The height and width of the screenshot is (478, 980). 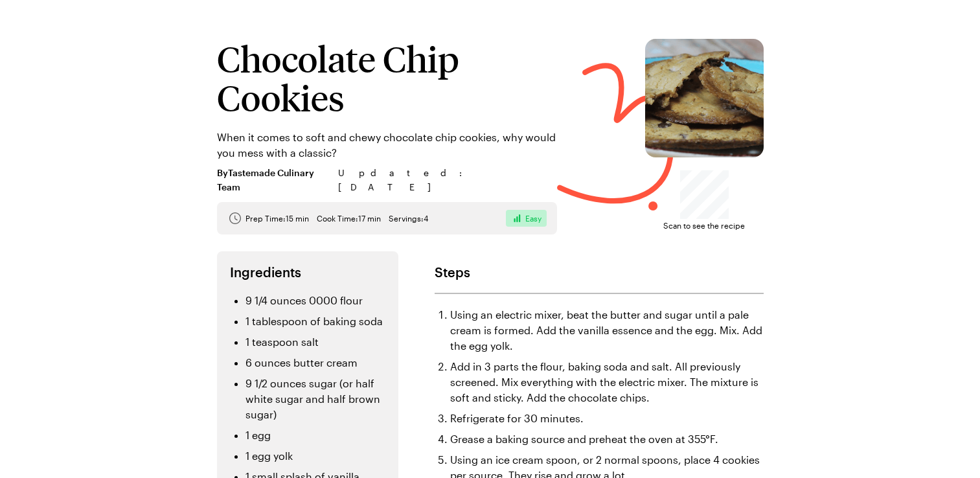 What do you see at coordinates (704, 225) in the screenshot?
I see `span: Scan to see the recipe` at bounding box center [704, 225].